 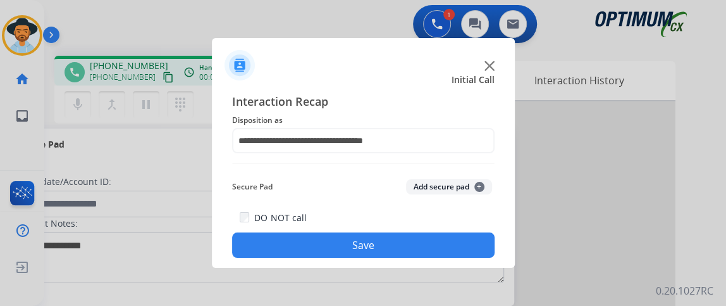 I want to click on label: DO NOT call, so click(x=280, y=218).